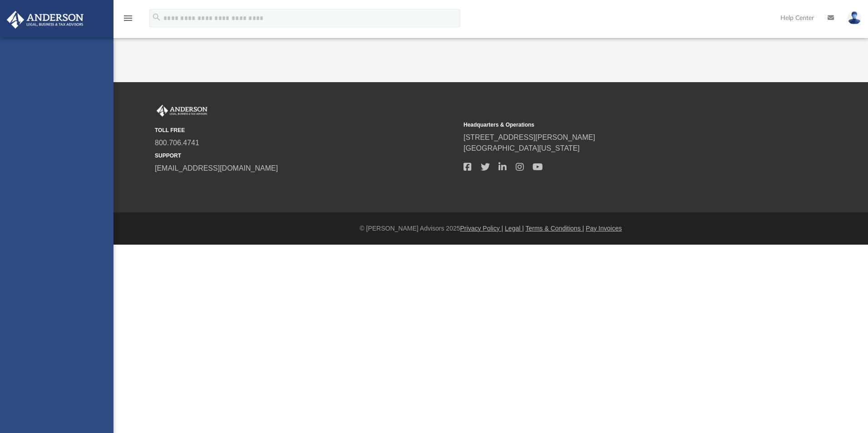 The image size is (868, 433). I want to click on i: menu, so click(128, 18).